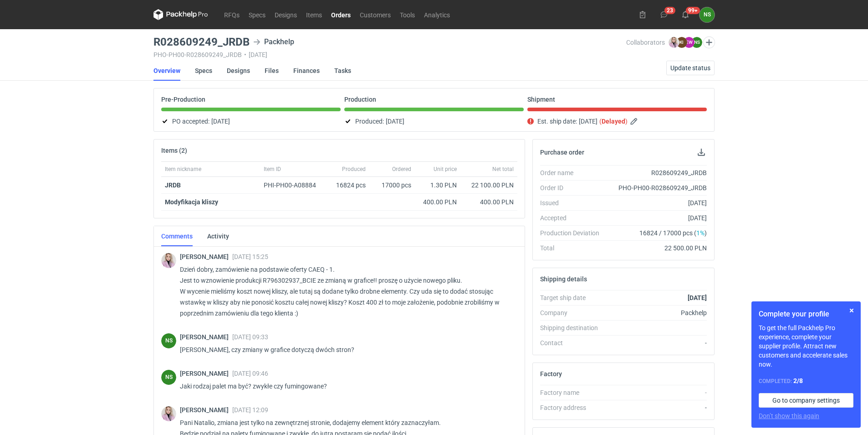  Describe the element at coordinates (434, 121) in the screenshot. I see `div: Produced:` at that location.